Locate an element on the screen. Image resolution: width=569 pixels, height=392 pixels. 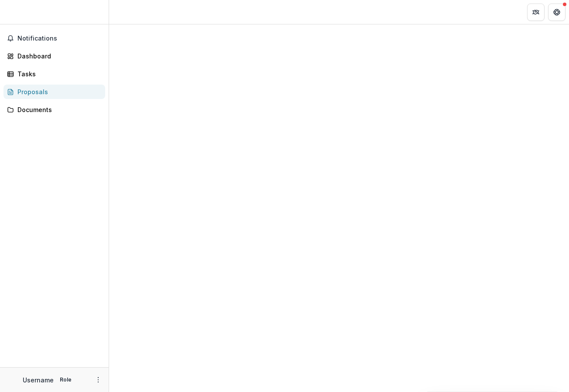
button: Get Help is located at coordinates (556, 12).